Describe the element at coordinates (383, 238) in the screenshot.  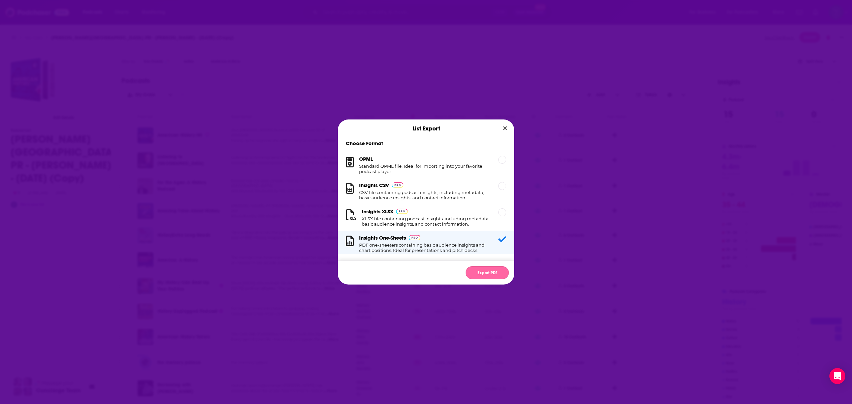
I see `h3: Insights One-Sheets` at that location.